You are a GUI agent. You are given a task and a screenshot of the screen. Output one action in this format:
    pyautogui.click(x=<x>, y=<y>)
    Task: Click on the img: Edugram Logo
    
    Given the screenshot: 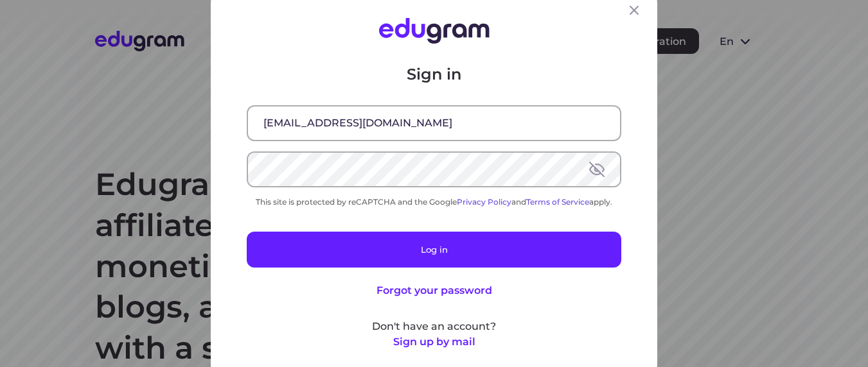 What is the action you would take?
    pyautogui.click(x=434, y=31)
    